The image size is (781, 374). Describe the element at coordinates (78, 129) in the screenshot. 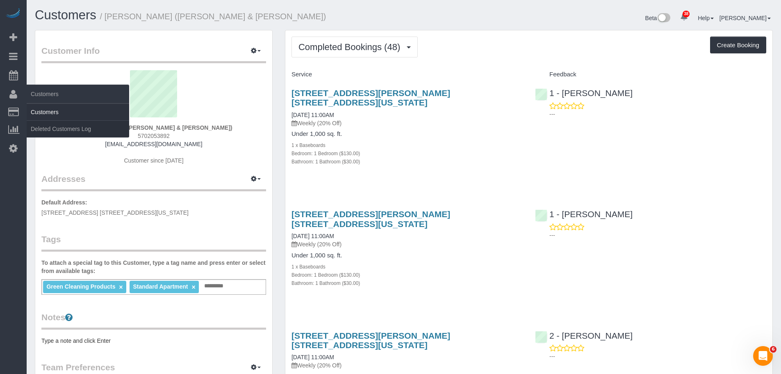

I see `a: Deleted Customers Log` at that location.